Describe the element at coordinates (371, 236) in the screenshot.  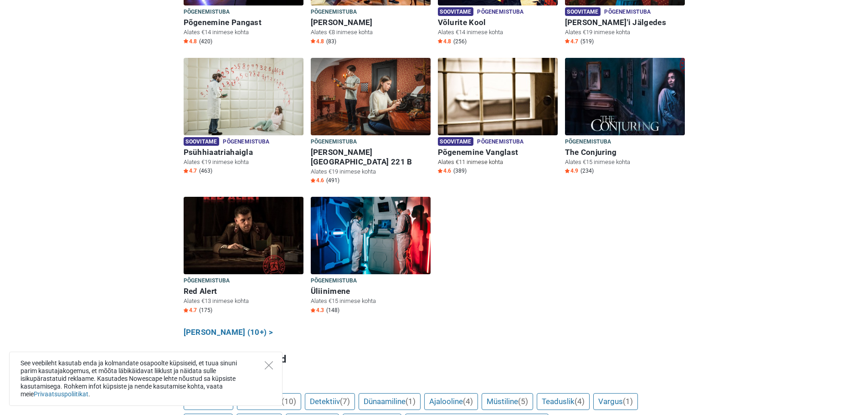
I see `img: Üliinimene` at that location.